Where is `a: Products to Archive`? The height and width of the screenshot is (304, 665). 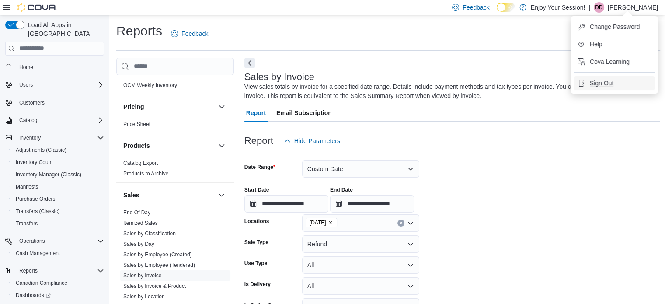 a: Products to Archive is located at coordinates (146, 174).